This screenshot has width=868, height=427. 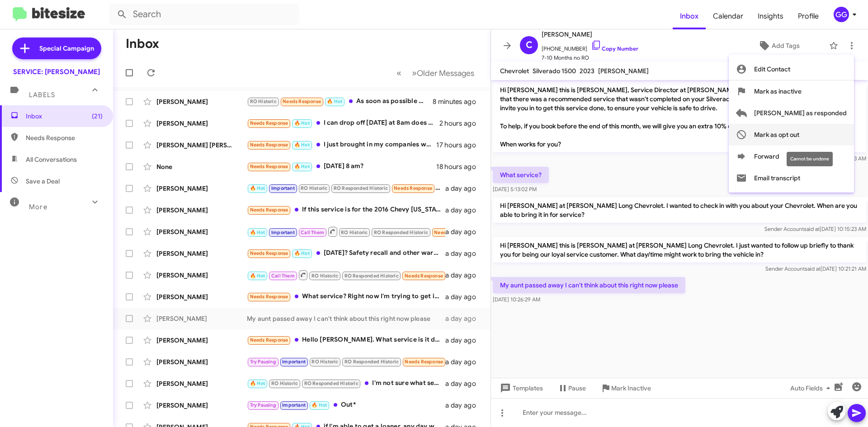 What do you see at coordinates (809, 159) in the screenshot?
I see `div: Cannot be undone` at bounding box center [809, 159].